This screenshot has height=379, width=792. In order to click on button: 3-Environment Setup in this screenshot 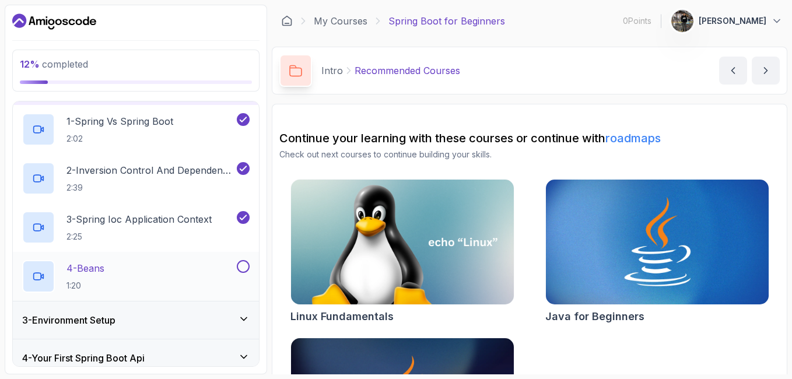, I will do `click(136, 320)`.